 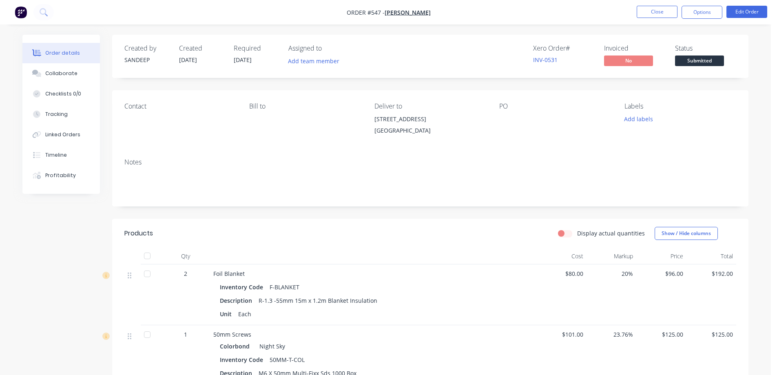 What do you see at coordinates (562, 334) in the screenshot?
I see `span: $101.00` at bounding box center [562, 334].